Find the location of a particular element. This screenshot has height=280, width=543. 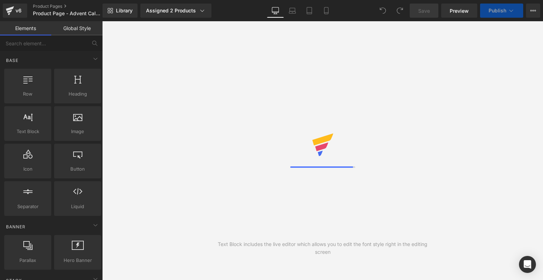

div: Assigned 2 Products is located at coordinates (176, 11).